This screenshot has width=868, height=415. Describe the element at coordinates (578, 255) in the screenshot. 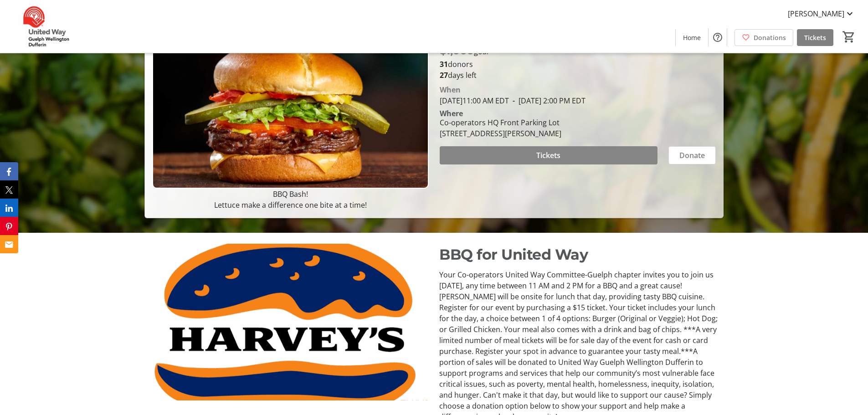

I see `p: BBQ for United Way` at that location.